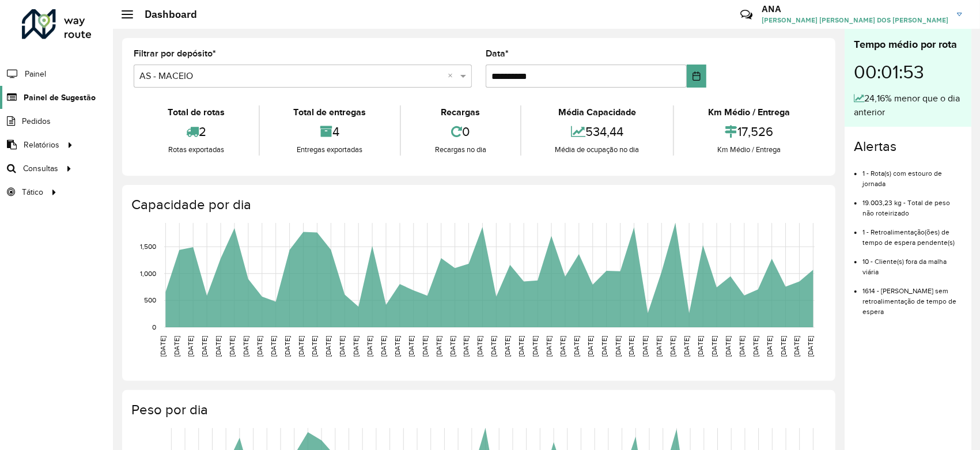  I want to click on a: Contato Rápido, so click(746, 14).